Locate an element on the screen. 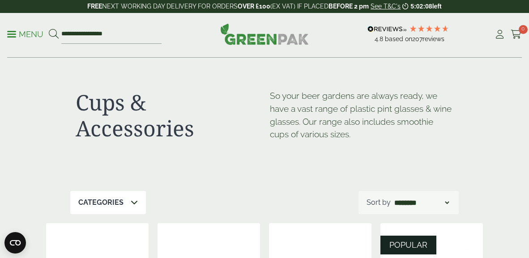 The width and height of the screenshot is (529, 258). a: Menu is located at coordinates (25, 34).